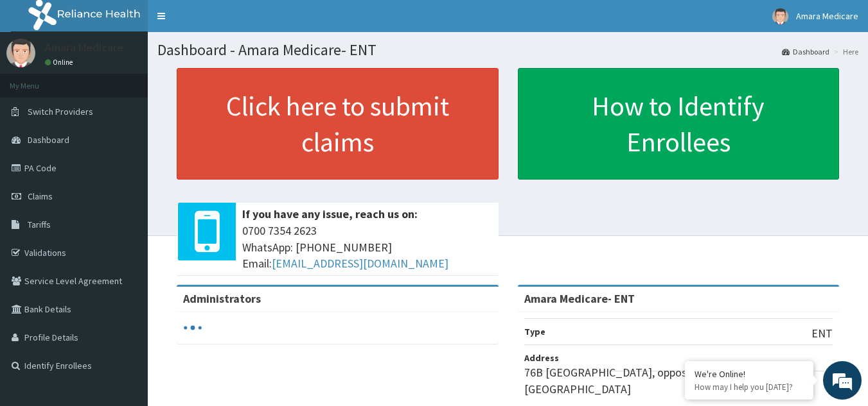  Describe the element at coordinates (61, 111) in the screenshot. I see `span: Switch Providers` at that location.